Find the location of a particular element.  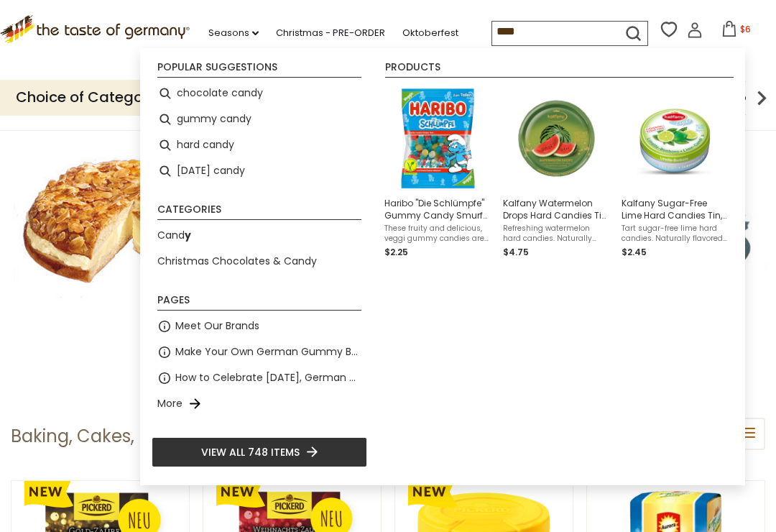

li: Pages is located at coordinates (260, 303).